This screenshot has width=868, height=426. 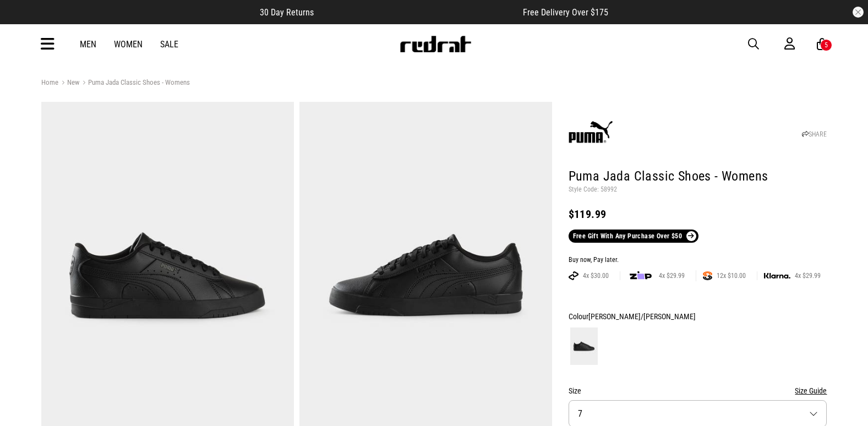 What do you see at coordinates (641, 276) in the screenshot?
I see `img: zip` at bounding box center [641, 276].